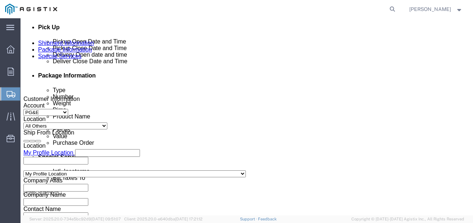 The image size is (473, 223). I want to click on a: Support, so click(249, 219).